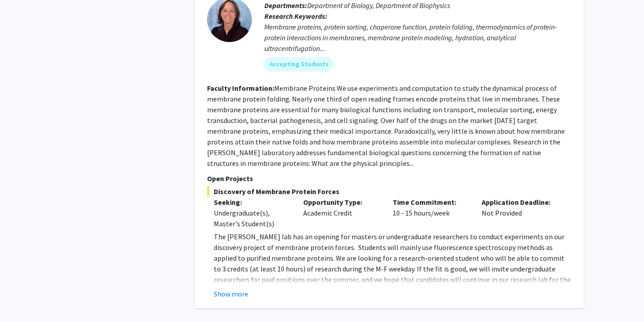 This screenshot has height=322, width=644. What do you see at coordinates (252, 202) in the screenshot?
I see `p: Seeking:` at bounding box center [252, 202].